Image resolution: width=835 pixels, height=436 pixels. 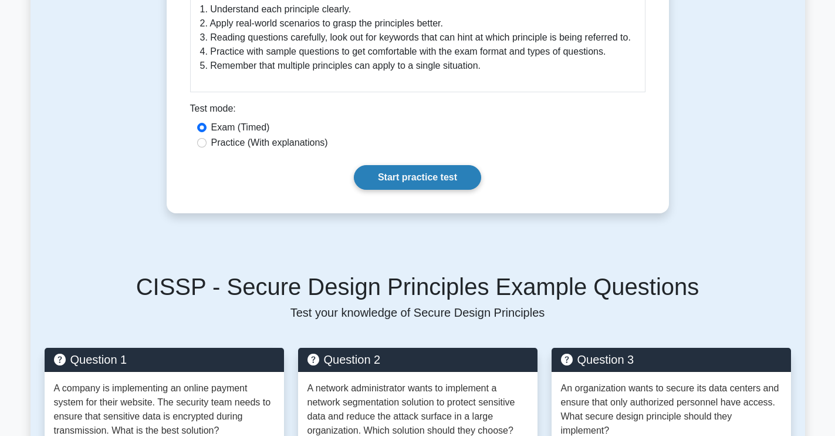 I want to click on label: Practice (With explanations), so click(x=269, y=143).